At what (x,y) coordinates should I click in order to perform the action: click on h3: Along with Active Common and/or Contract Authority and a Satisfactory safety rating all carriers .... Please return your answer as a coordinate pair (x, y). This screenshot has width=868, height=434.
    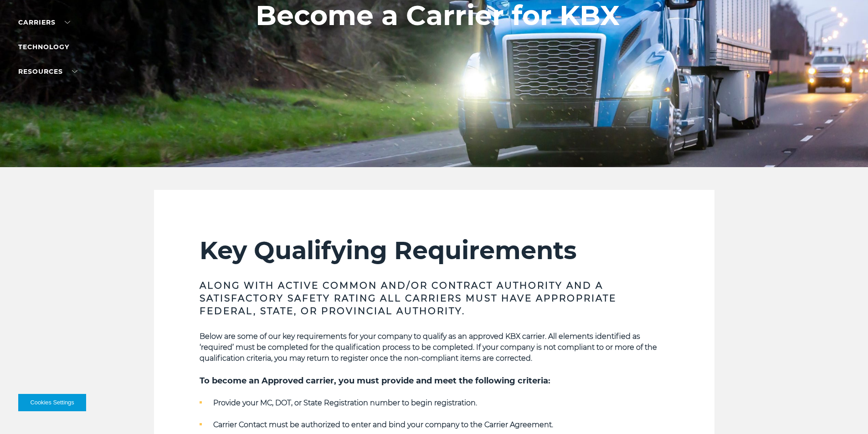
    Looking at the image, I should click on (434, 298).